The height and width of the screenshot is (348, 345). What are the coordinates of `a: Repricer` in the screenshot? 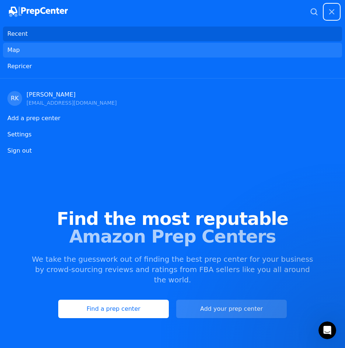 It's located at (172, 66).